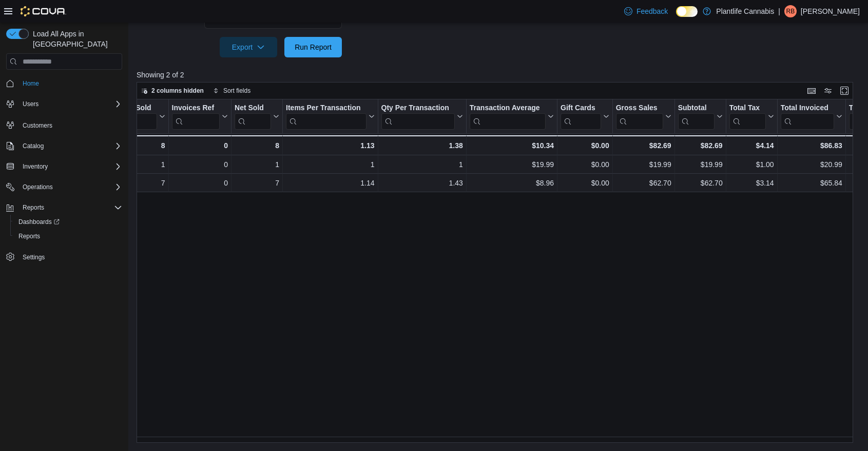 This screenshot has height=451, width=868. Describe the element at coordinates (512, 146) in the screenshot. I see `div: $10.34` at that location.